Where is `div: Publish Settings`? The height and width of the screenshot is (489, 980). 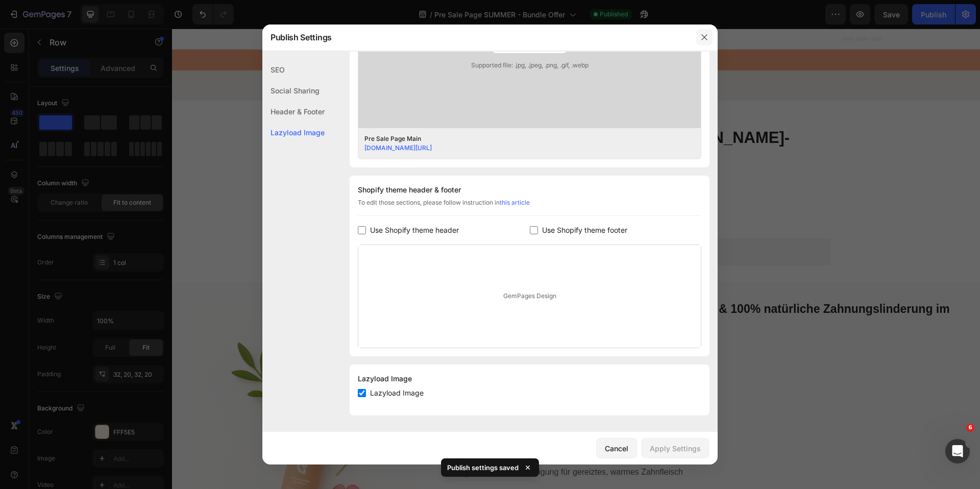 div: Publish Settings is located at coordinates (477, 37).